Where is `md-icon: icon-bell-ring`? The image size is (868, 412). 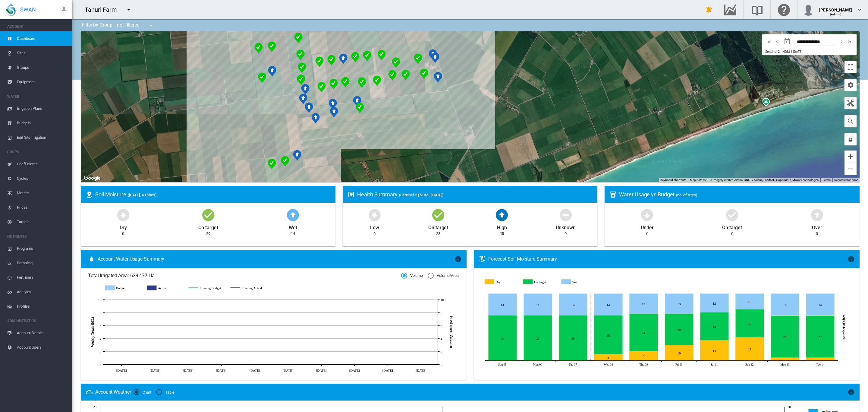 md-icon: icon-bell-ring is located at coordinates (709, 9).